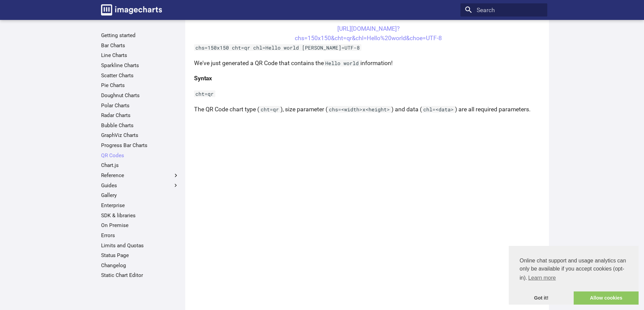 The width and height of the screenshot is (644, 310). Describe the element at coordinates (503, 10) in the screenshot. I see `input: Search` at that location.